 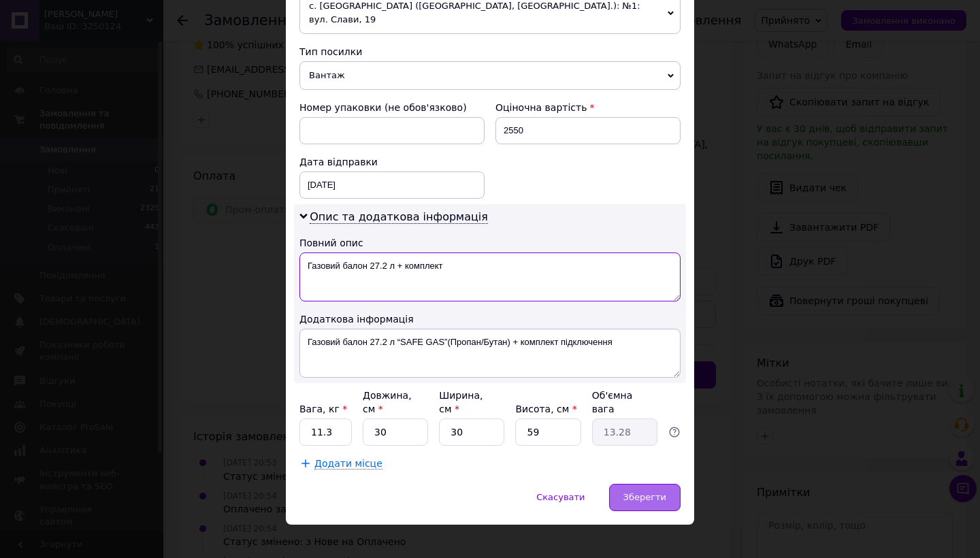 What do you see at coordinates (399, 217) in the screenshot?
I see `span: Опис та додаткова інформація` at bounding box center [399, 217].